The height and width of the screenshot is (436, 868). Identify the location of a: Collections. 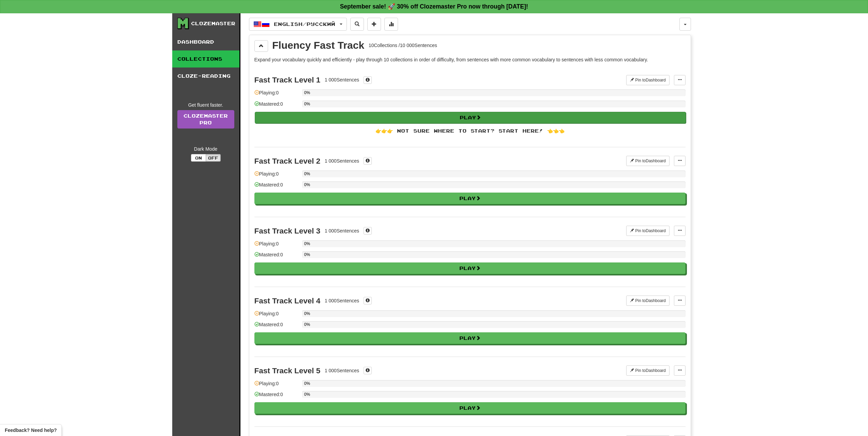
(206, 59).